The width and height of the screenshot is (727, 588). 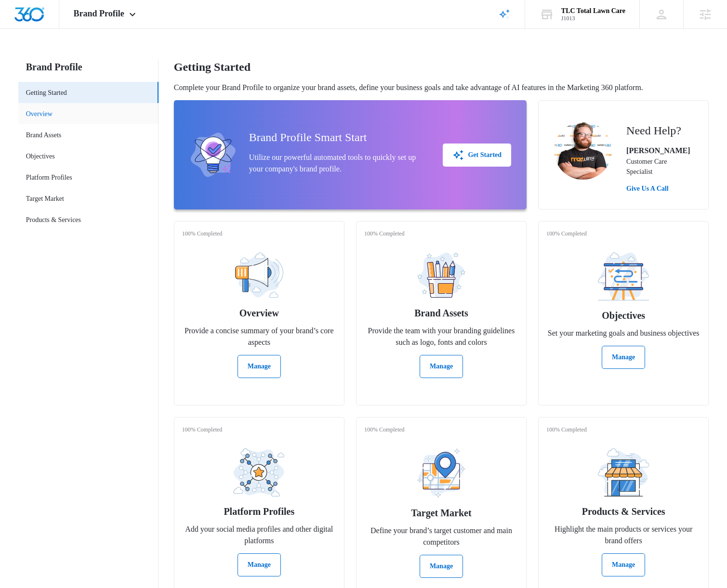 What do you see at coordinates (338, 137) in the screenshot?
I see `h2: Brand Profile Smart Start` at bounding box center [338, 137].